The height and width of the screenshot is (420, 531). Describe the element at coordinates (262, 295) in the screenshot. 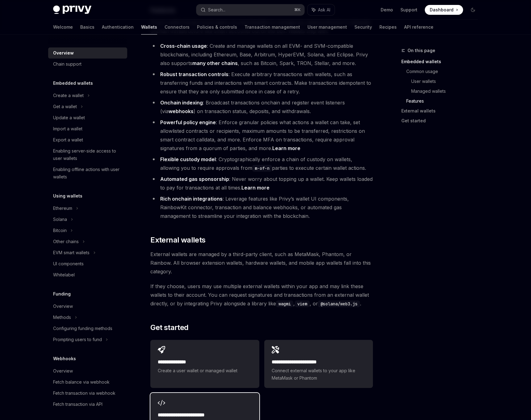

I see `span: If they choose, users may use multiple external wallets within your app and may link these wallet...` at that location.